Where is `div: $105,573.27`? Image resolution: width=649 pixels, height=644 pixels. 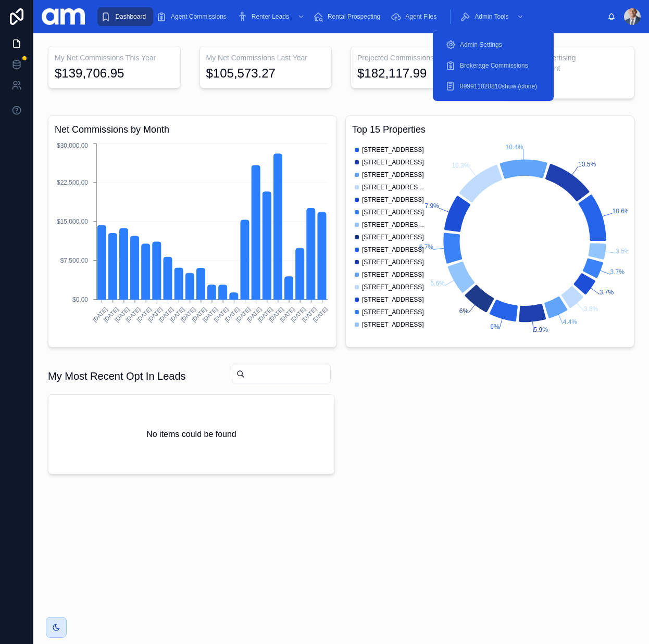 div: $105,573.27 is located at coordinates (241, 73).